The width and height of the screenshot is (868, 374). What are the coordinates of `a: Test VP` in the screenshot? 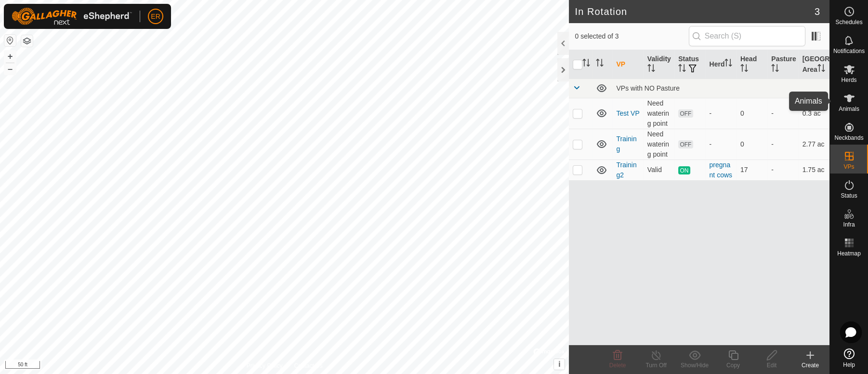 It's located at (628, 113).